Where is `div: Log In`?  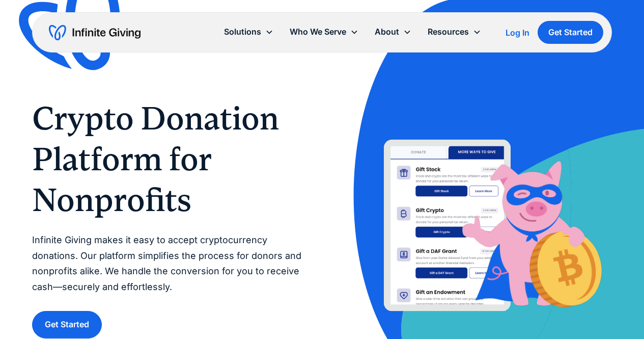
div: Log In is located at coordinates (517, 33).